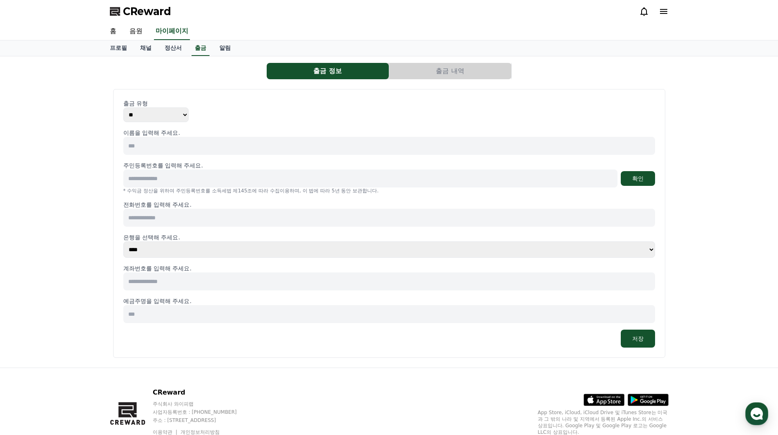  Describe the element at coordinates (136, 31) in the screenshot. I see `a: 음원` at that location.